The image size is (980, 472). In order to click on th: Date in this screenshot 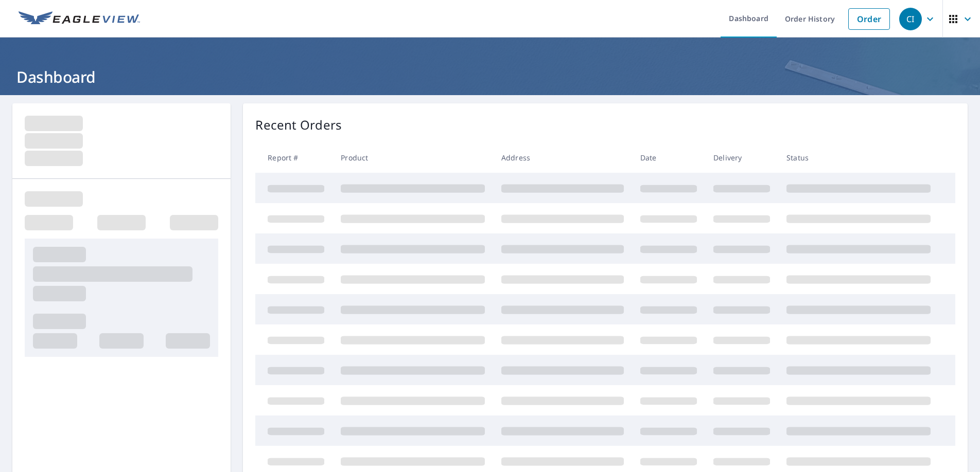, I will do `click(668, 157)`.